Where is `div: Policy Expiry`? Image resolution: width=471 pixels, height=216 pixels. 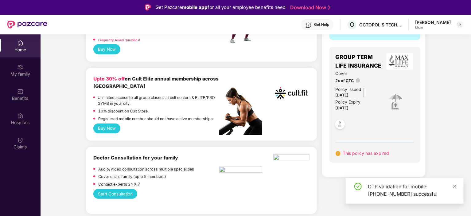
div: Policy Expiry is located at coordinates (348, 102).